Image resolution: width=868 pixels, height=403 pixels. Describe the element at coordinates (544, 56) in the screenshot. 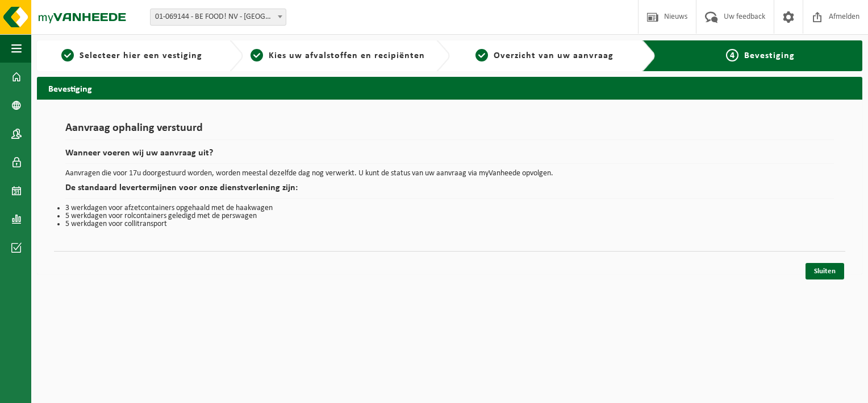

I see `a: 3Overzicht van uw aanvraag` at that location.